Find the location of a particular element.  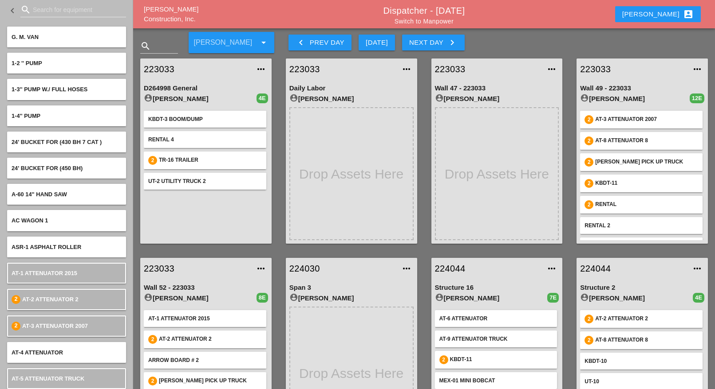

i: account_box is located at coordinates (688, 14).